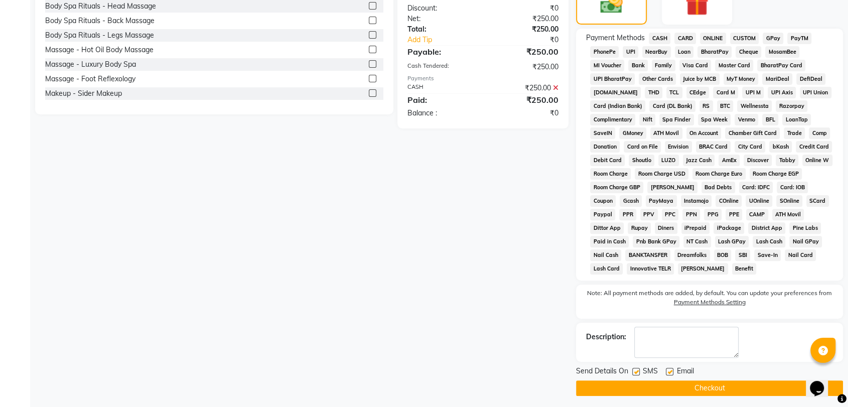  Describe the element at coordinates (441, 67) in the screenshot. I see `div: Cash Tendered:` at that location.